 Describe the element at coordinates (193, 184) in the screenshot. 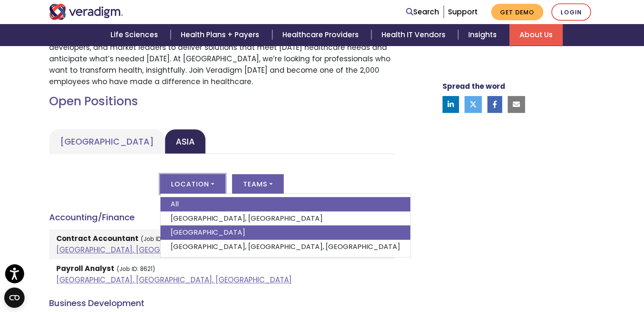

I see `button: Location` at that location.